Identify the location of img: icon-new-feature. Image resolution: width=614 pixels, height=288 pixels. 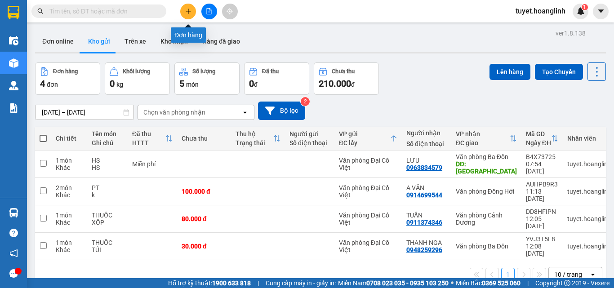
(581, 11).